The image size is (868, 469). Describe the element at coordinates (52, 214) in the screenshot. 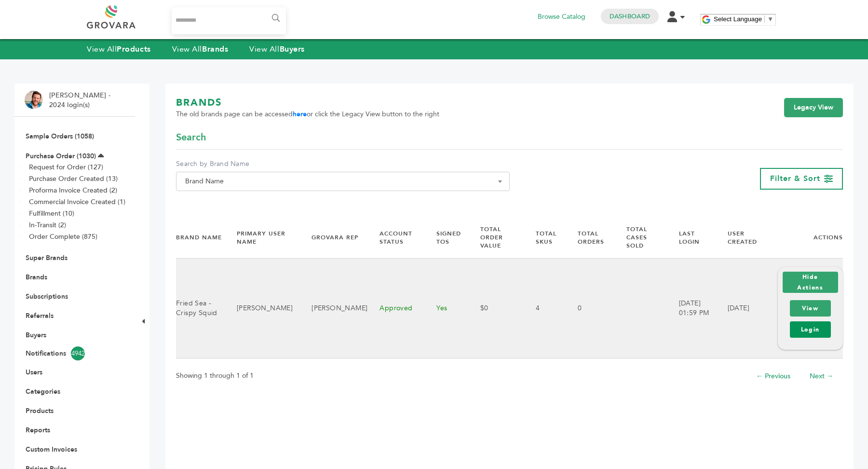

I see `a: Fulfillment (10)` at that location.